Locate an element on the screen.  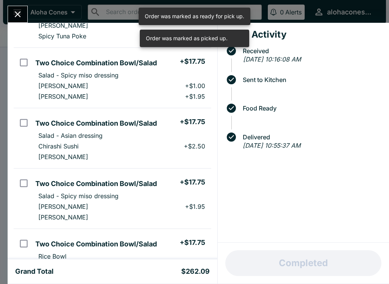
span: Food Ready is located at coordinates (311, 108).